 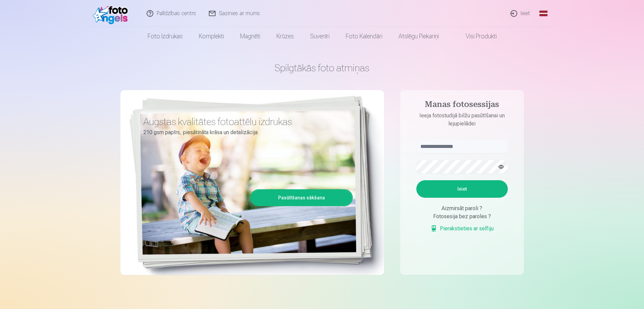 I want to click on a: Foto izdrukas, so click(x=165, y=36).